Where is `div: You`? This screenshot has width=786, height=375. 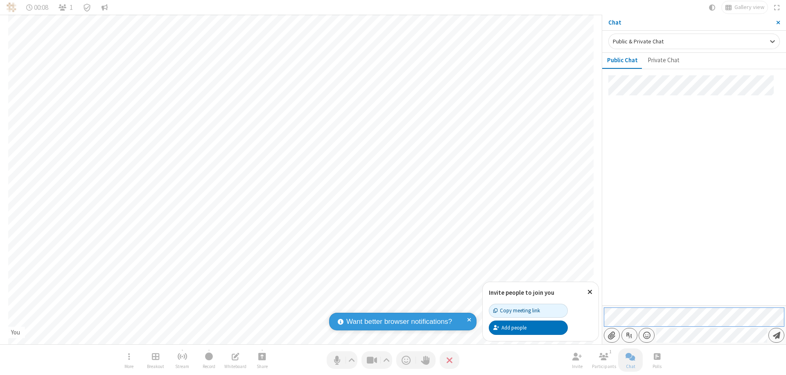
div: You is located at coordinates (16, 332).